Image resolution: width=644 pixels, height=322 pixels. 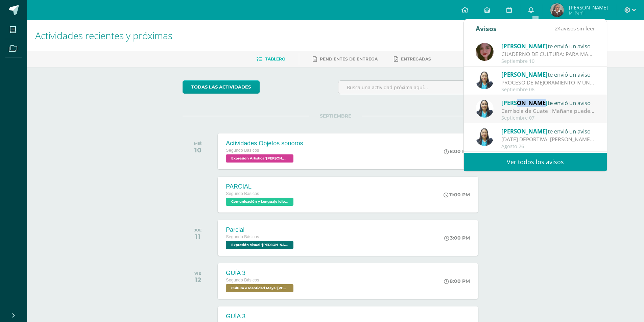 I want to click on div: CUADERNO DE CULTURA: PARA MAÑANA TRAER EL CUADERNO DE CULTURA AL DÍA. YA QUE HOY NO DIO TIEMPO DE..., so click(x=548, y=54).